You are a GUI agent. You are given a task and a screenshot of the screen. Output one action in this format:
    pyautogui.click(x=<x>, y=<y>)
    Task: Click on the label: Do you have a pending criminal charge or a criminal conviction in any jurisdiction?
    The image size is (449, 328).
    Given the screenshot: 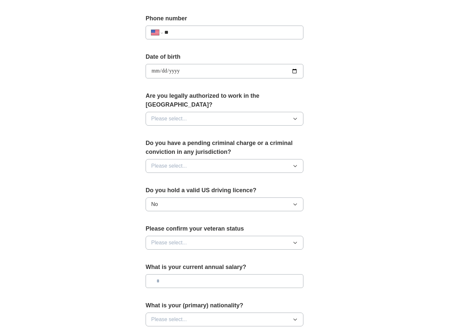 What is the action you would take?
    pyautogui.click(x=224, y=148)
    